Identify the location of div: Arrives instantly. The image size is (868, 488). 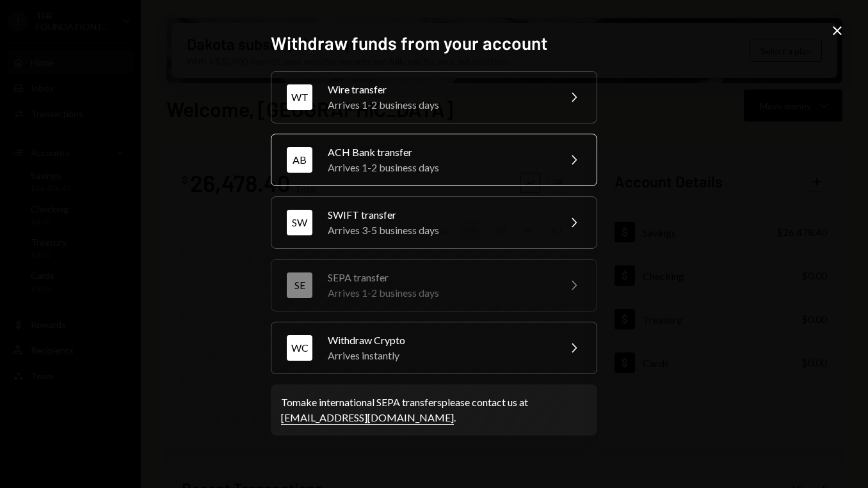
(440, 356).